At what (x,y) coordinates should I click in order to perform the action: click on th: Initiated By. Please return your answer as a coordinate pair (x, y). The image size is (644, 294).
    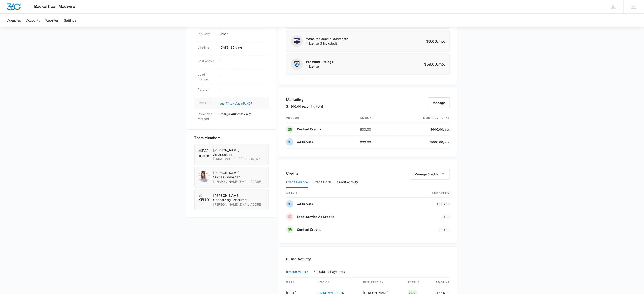
    Looking at the image, I should click on (382, 282).